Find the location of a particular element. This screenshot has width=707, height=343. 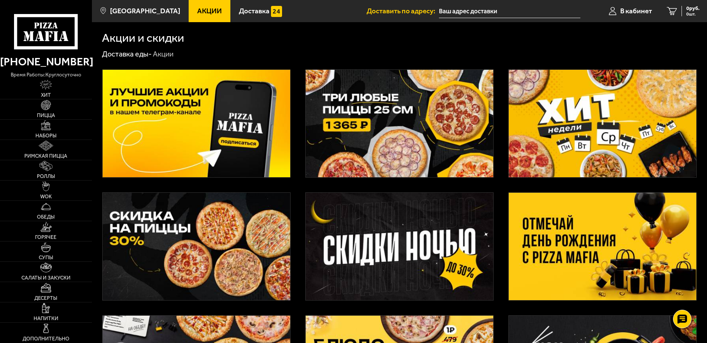

span: Доставить по адресу: is located at coordinates (403, 11).